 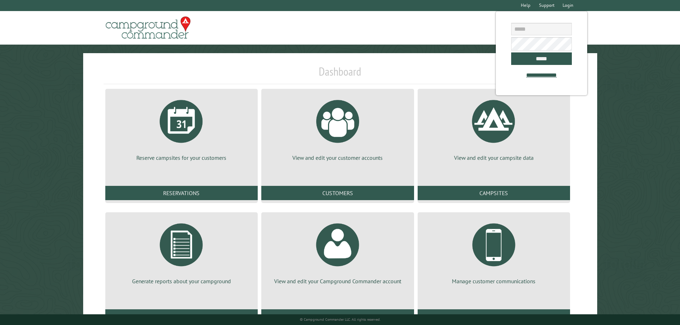 I want to click on a: View and edit your Campground Commander account, so click(x=338, y=252).